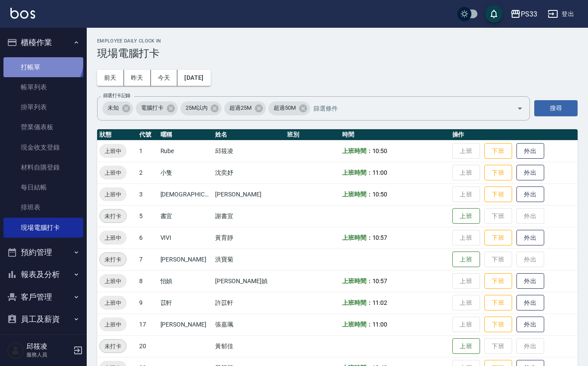 The width and height of the screenshot is (588, 366). I want to click on a: 帳單列表, so click(43, 87).